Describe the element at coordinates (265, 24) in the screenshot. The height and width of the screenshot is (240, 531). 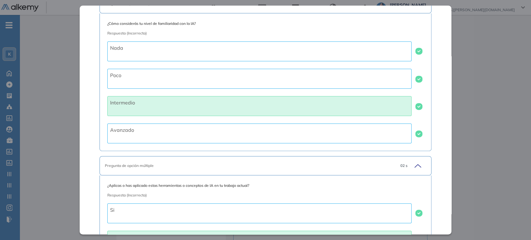
I see `span: ¿Cómo considerás tu nivel de familiaridad con la IA?` at that location.